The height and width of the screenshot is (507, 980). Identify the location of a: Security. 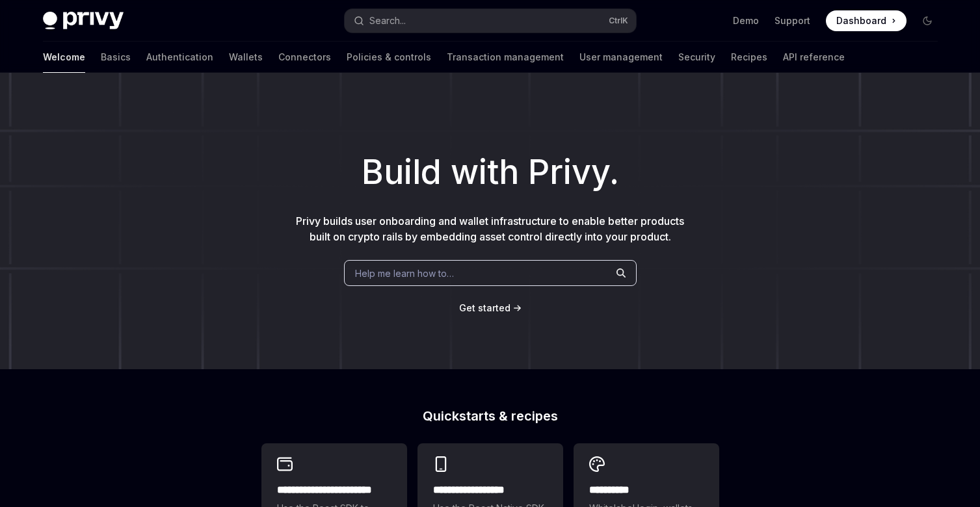
(696, 57).